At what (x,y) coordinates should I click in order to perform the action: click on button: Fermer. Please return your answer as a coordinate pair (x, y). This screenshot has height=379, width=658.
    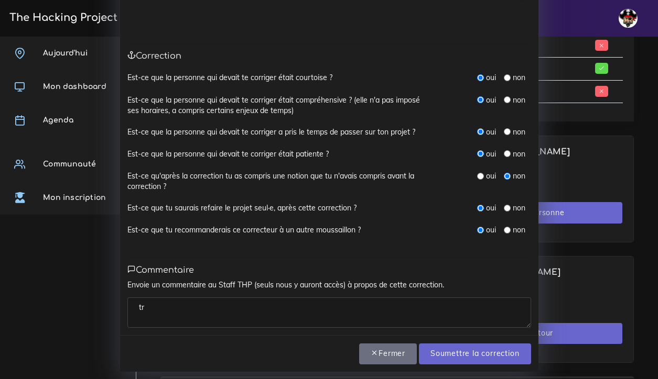
    Looking at the image, I should click on (388, 354).